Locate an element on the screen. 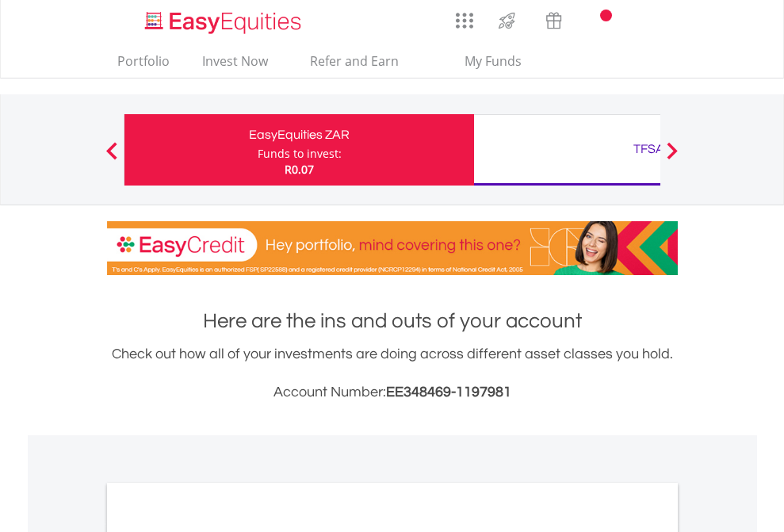 The image size is (784, 532). button: Previous is located at coordinates (111, 158).